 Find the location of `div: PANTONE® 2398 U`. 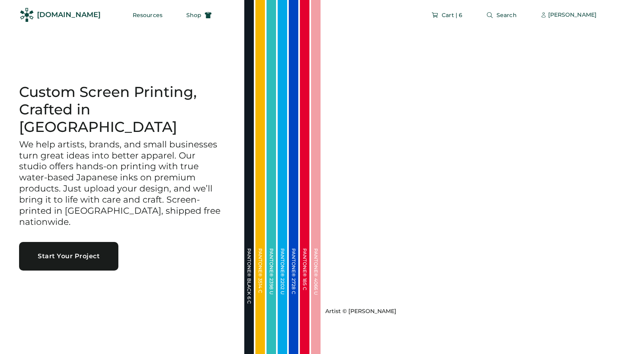

div: PANTONE® 2398 U is located at coordinates (271, 288).